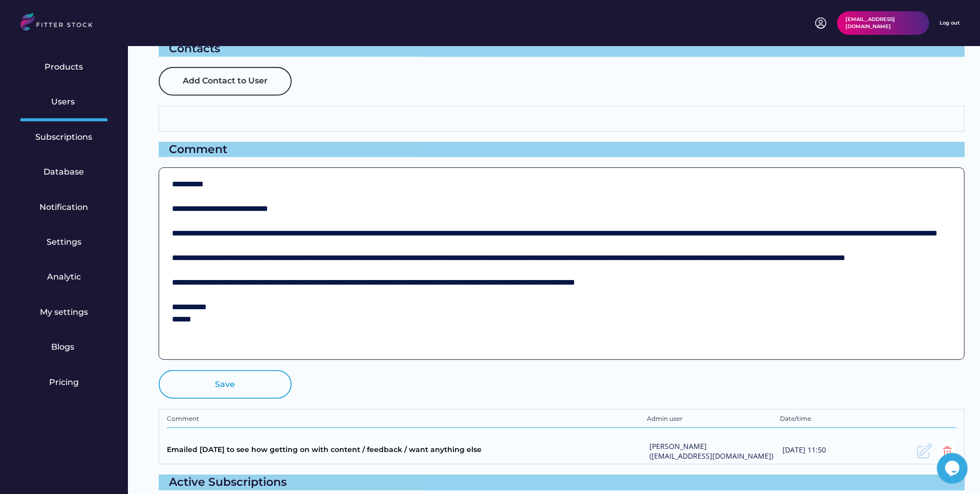  I want to click on div: Analytic, so click(64, 277).